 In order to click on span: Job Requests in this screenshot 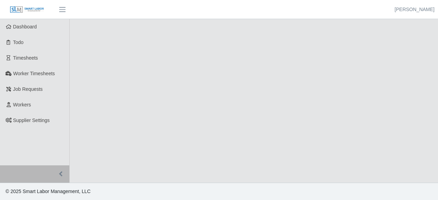, I will do `click(28, 89)`.